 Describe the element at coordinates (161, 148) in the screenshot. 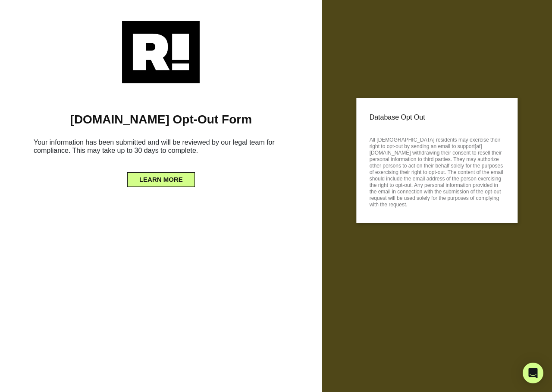

I see `h6: Your information has been submitted and will be reviewed by our legal team for compliance. This m...` at that location.